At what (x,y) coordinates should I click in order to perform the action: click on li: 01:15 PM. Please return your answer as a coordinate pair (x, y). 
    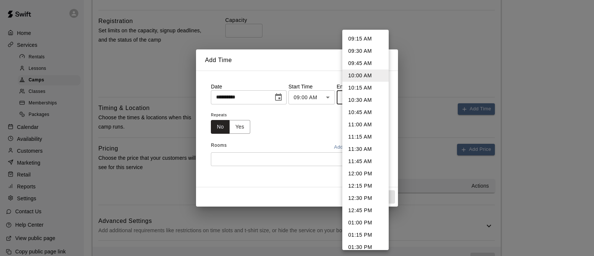
    Looking at the image, I should click on (365, 235).